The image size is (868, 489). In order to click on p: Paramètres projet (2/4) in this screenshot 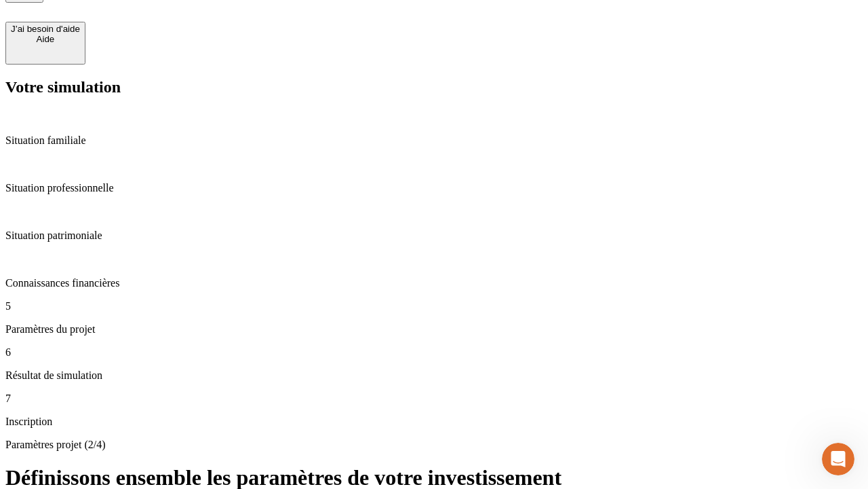, I will do `click(434, 445)`.